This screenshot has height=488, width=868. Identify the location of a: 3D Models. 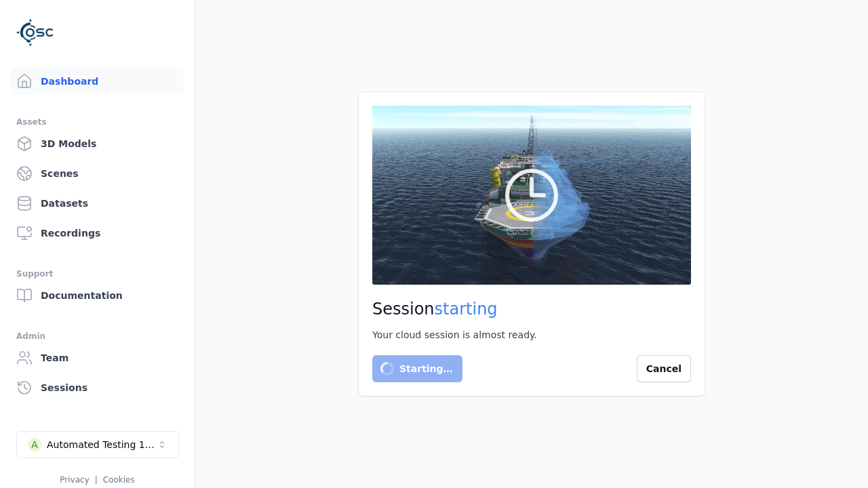
(97, 144).